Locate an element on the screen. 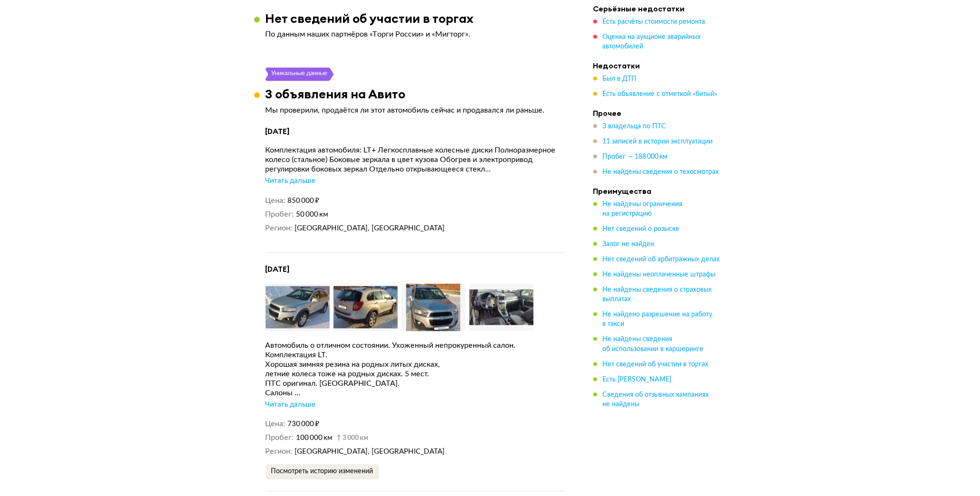 The image size is (980, 496). div: Уникальные данные is located at coordinates (300, 74).